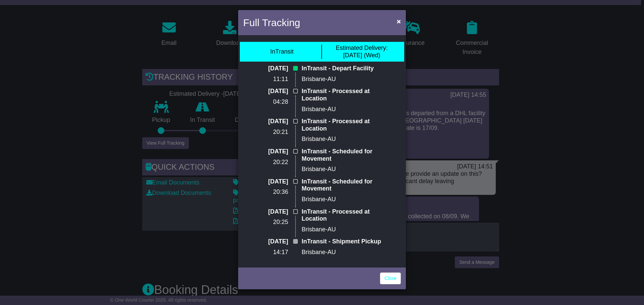 The height and width of the screenshot is (305, 644). Describe the element at coordinates (282, 52) in the screenshot. I see `div: InTransit` at that location.